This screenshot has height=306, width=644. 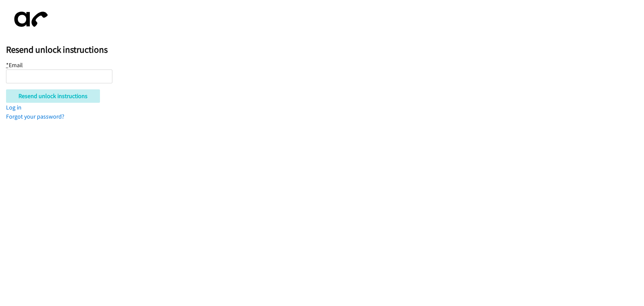 I want to click on img: aphone-8a226864a2ddd6a5e75d1ebefc011f4aa8f32683c2d82f3fb0802fe031f96514.svg, so click(x=30, y=19).